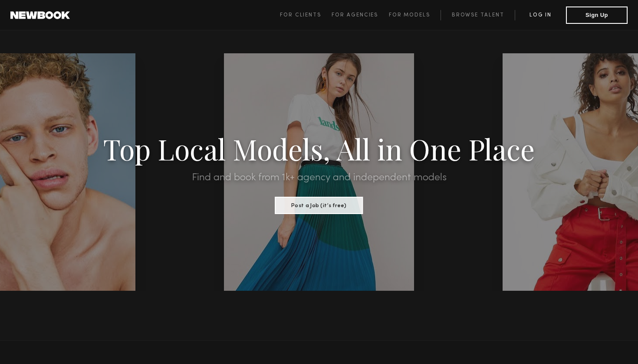  What do you see at coordinates (319, 206) in the screenshot?
I see `button: Post a Job (it’s free)` at bounding box center [319, 206].